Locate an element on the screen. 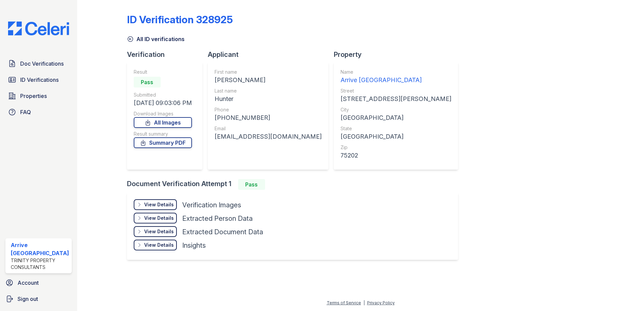 This screenshot has height=311, width=644. div: Property is located at coordinates (399, 55).